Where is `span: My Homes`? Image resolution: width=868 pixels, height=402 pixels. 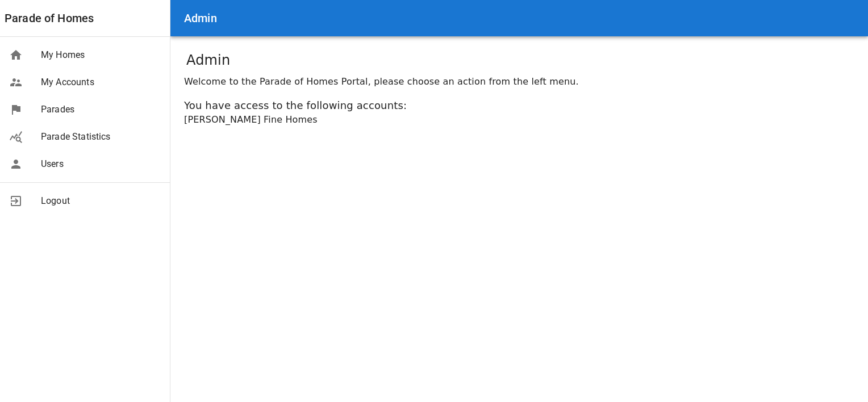
span: My Homes is located at coordinates (100, 55).